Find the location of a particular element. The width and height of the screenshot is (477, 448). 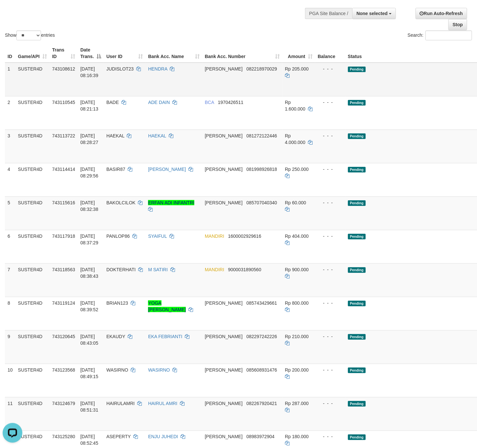

a: HENDRA is located at coordinates (158, 69).